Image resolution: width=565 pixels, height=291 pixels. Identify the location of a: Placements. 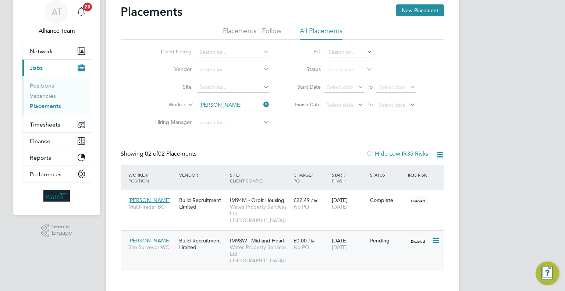
(45, 106).